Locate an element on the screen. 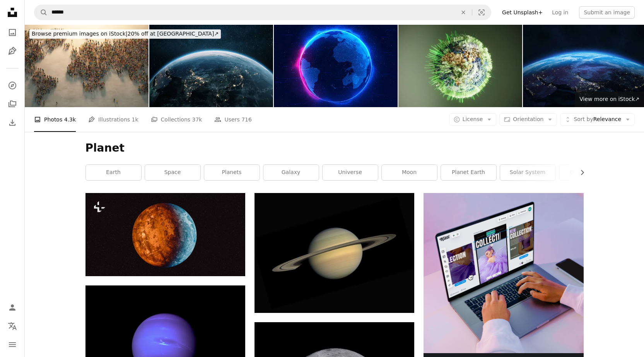 This screenshot has height=357, width=644. a: Illustrations 1k is located at coordinates (113, 120).